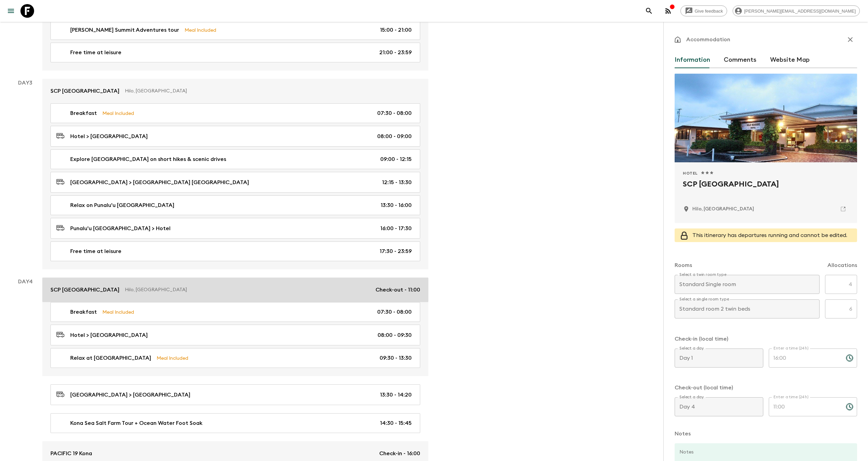 The width and height of the screenshot is (868, 461). What do you see at coordinates (71, 454) in the screenshot?
I see `p: PACIFIC 19 Kona` at bounding box center [71, 454].